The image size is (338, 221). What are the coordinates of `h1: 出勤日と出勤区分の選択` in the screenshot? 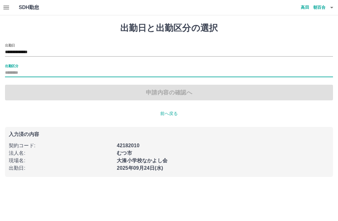 It's located at (169, 28).